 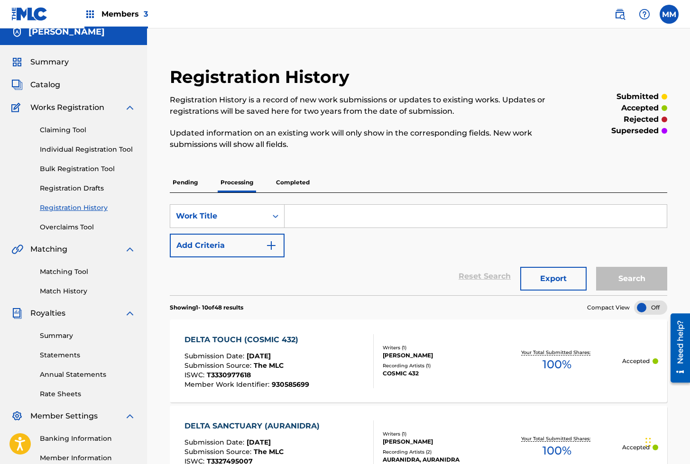 I want to click on button: Add Criteria, so click(x=227, y=246).